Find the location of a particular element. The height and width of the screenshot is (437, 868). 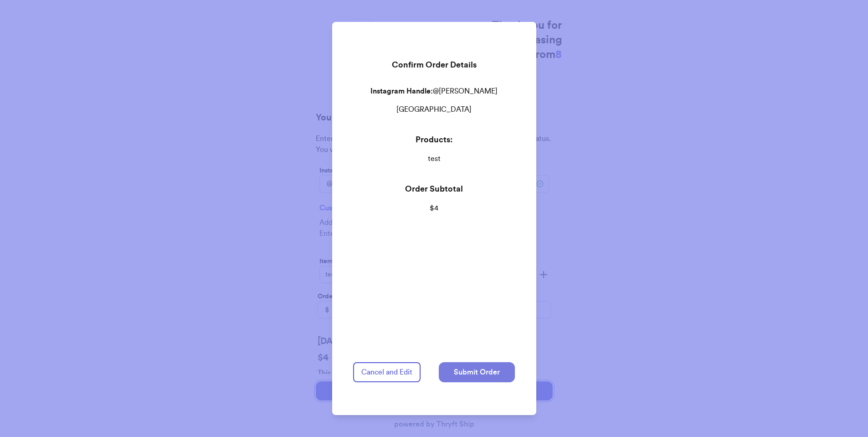

div: Order Subtotal is located at coordinates (434, 189).